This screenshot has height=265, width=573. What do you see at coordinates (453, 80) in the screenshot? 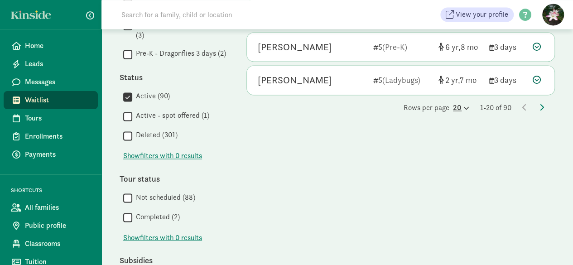
I see `span: 2` at bounding box center [453, 80].